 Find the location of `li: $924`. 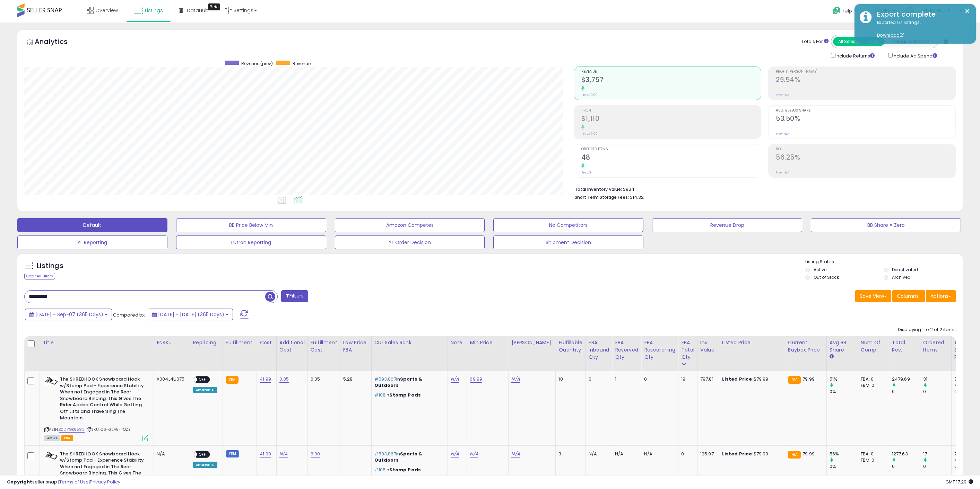

li: $924 is located at coordinates (762, 188).